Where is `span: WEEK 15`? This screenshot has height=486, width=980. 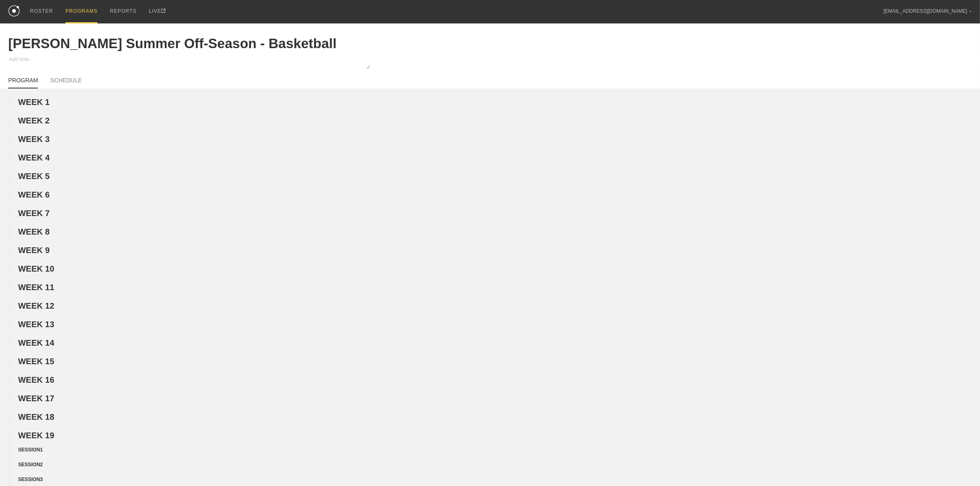
span: WEEK 15 is located at coordinates (36, 362).